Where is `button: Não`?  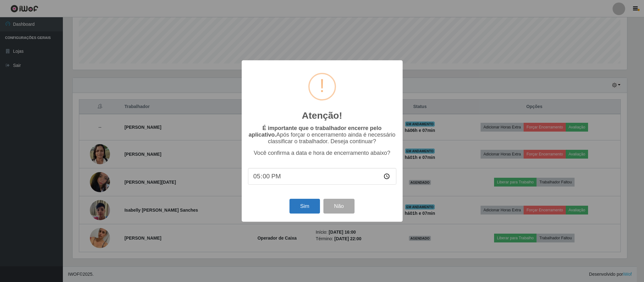 button: Não is located at coordinates (338, 206).